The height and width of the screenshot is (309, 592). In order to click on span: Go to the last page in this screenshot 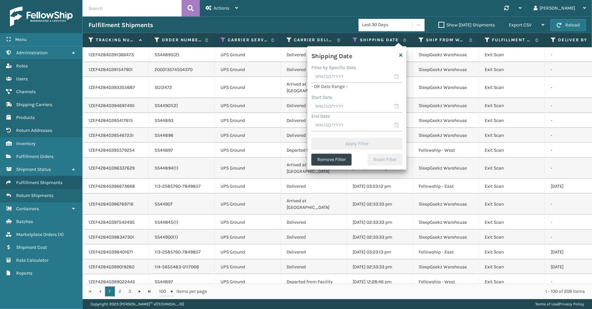, I will do `click(150, 291)`.